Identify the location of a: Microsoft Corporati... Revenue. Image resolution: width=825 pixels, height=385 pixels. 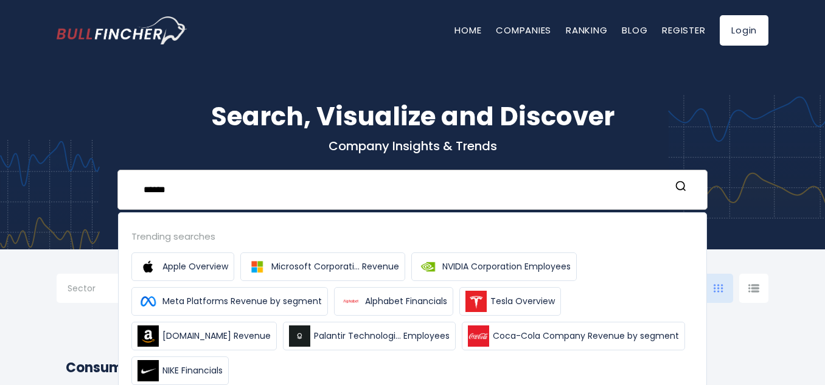
(322, 266).